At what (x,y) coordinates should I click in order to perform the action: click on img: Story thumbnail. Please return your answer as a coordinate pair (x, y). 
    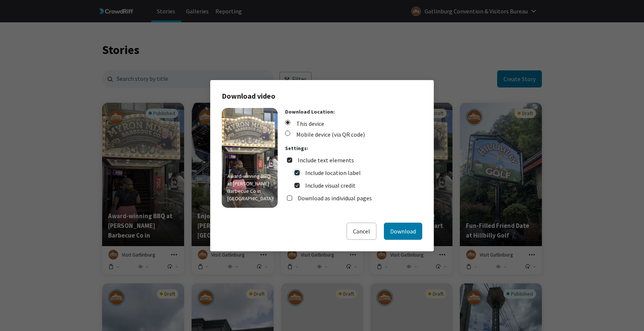
    Looking at the image, I should click on (250, 158).